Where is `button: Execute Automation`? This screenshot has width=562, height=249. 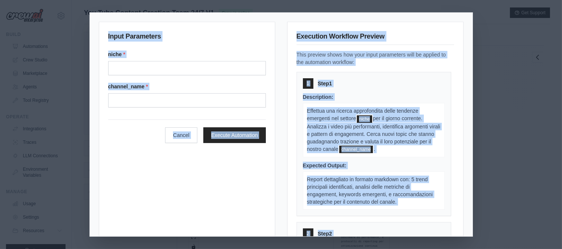 button: Execute Automation is located at coordinates (234, 135).